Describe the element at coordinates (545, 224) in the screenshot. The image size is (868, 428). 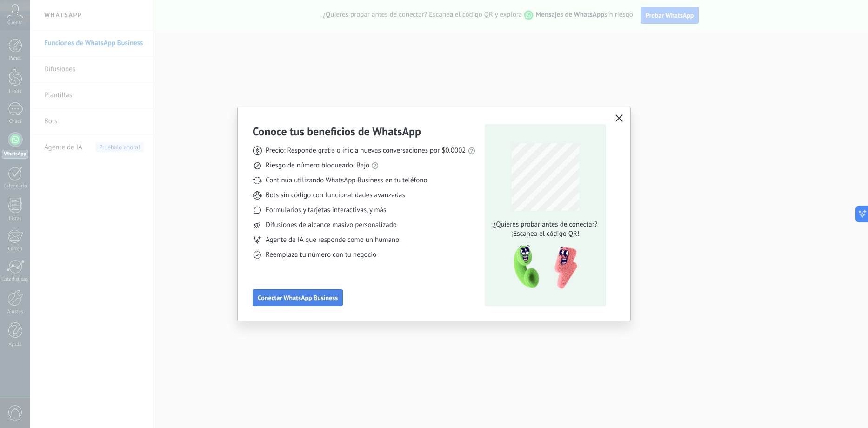
I see `span: ¿Quieres probar antes de conectar?` at that location.